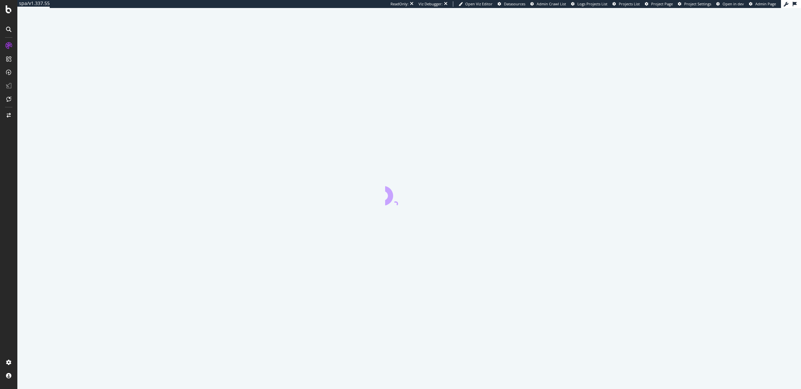 This screenshot has width=801, height=389. What do you see at coordinates (733, 4) in the screenshot?
I see `span: Open in dev` at bounding box center [733, 4].